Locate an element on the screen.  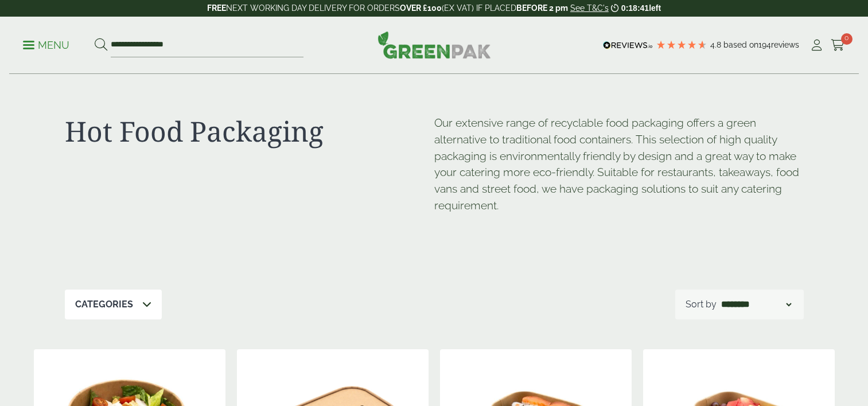
i: My Account is located at coordinates (817, 45).